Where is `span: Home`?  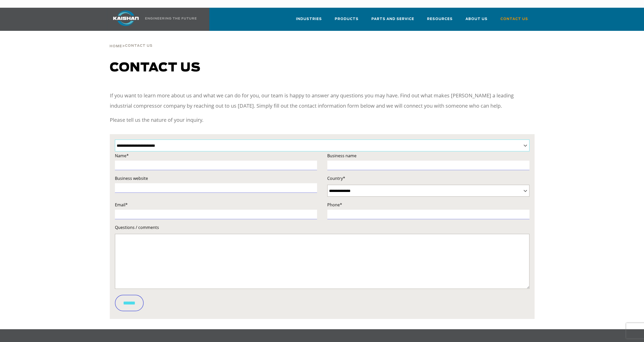 span: Home is located at coordinates (115, 46).